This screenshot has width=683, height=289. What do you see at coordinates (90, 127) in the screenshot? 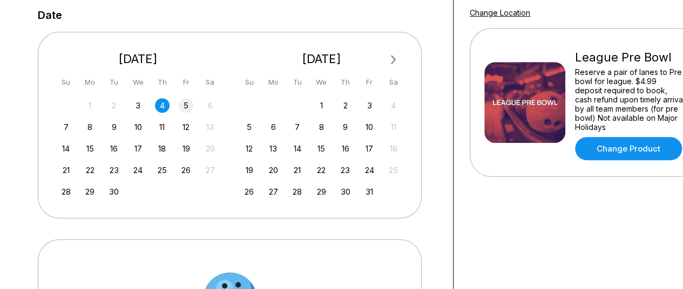
I see `div: Choose Monday, September 8th, 2025` at bounding box center [90, 127].